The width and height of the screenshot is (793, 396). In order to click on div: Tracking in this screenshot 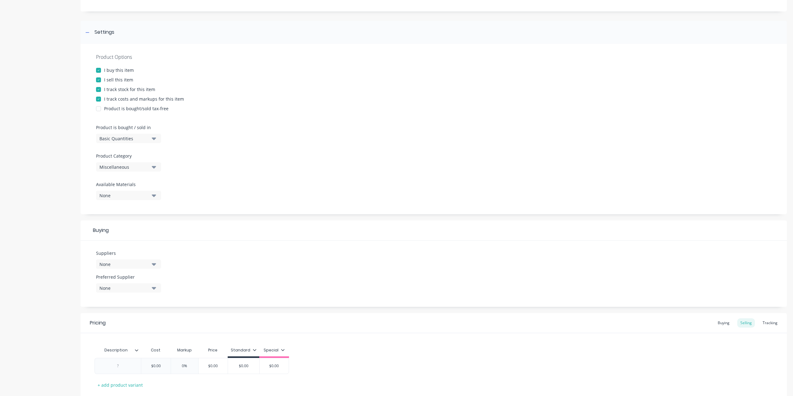, I will do `click(770, 323)`.